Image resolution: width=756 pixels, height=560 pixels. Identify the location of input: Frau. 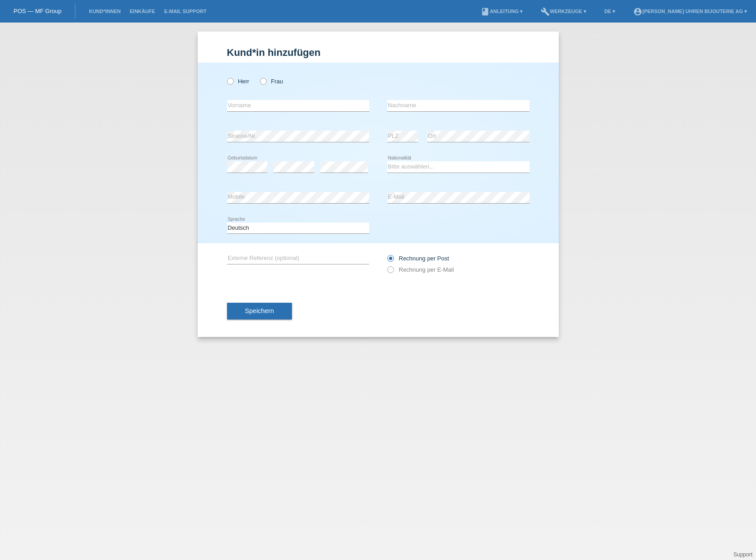
(263, 81).